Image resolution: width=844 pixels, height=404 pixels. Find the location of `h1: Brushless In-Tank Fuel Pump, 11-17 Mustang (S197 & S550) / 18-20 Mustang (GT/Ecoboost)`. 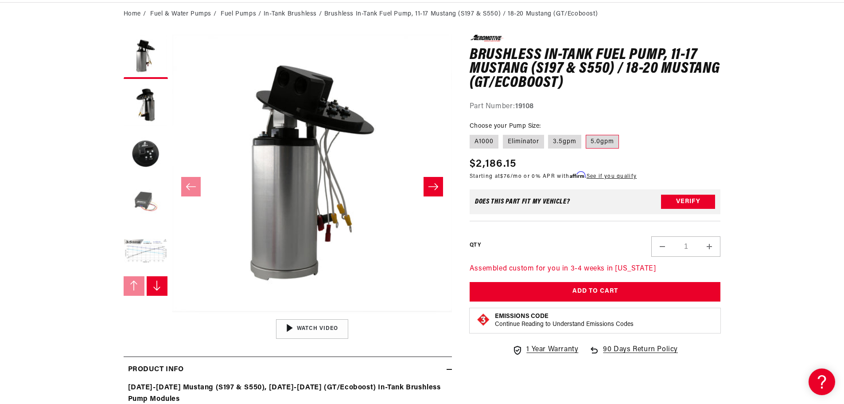

h1: Brushless In-Tank Fuel Pump, 11-17 Mustang (S197 & S550) / 18-20 Mustang (GT/Ecoboost) is located at coordinates (595, 69).